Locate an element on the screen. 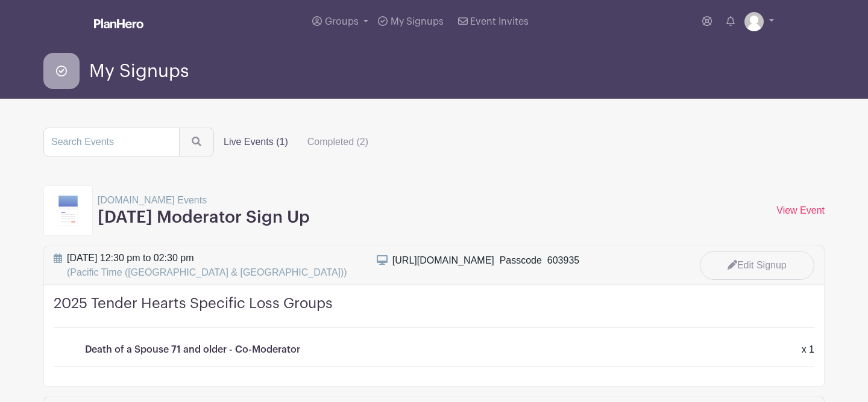 The image size is (868, 402). a: Edit Signup is located at coordinates (757, 265).